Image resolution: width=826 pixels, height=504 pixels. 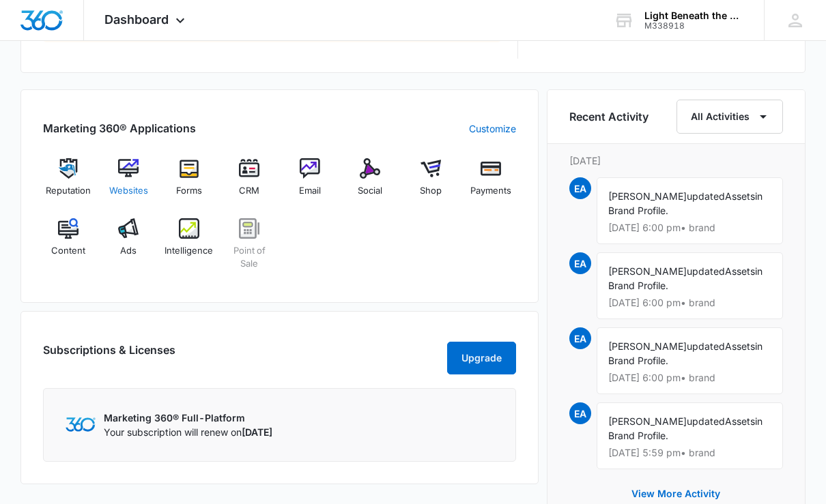 I want to click on a: Content, so click(x=67, y=249).